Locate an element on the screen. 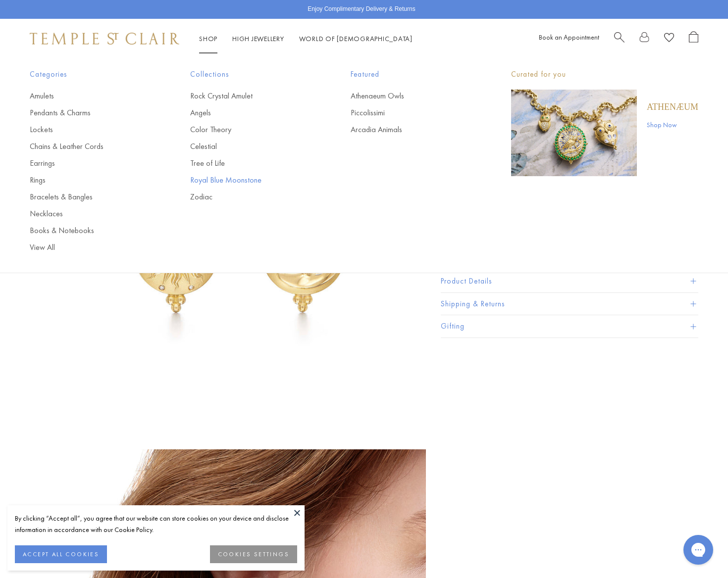 The width and height of the screenshot is (728, 578). a: Tree of Life is located at coordinates (251, 163).